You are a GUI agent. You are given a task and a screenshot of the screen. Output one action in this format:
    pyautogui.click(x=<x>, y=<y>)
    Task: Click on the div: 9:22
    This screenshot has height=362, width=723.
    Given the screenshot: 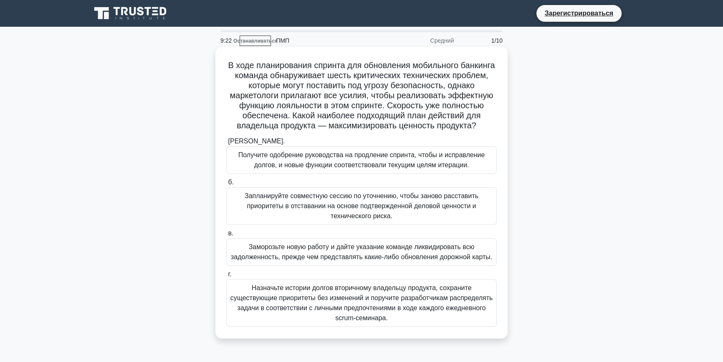 What is the action you would take?
    pyautogui.click(x=228, y=41)
    